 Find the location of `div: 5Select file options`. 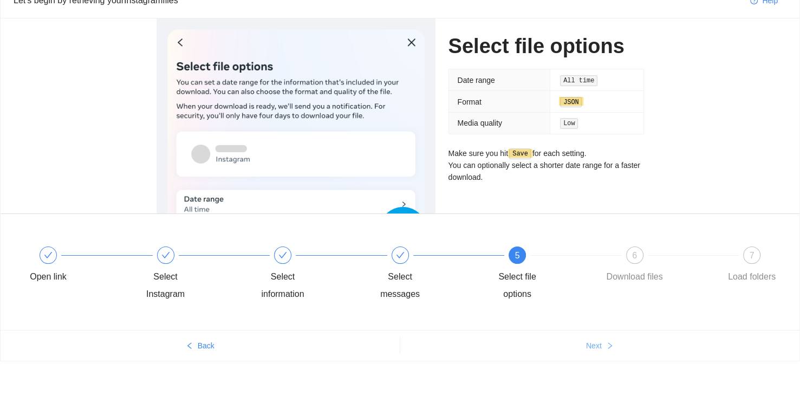

div: 5Select file options is located at coordinates (545, 275).